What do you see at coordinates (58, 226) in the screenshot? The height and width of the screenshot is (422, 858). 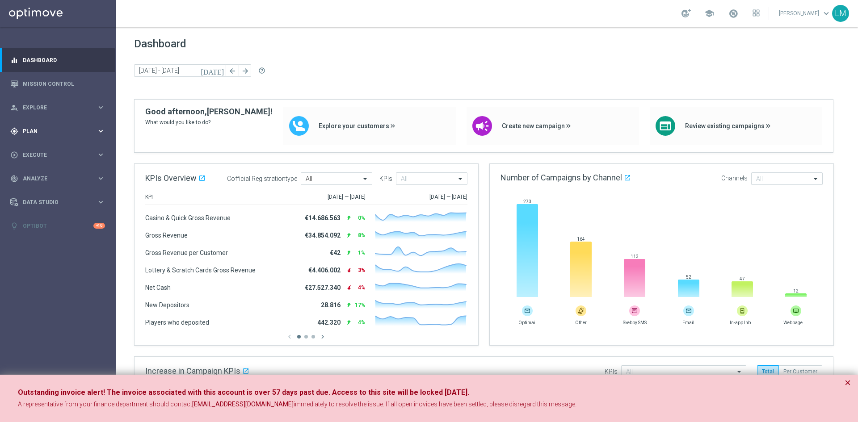 I see `div: Optibot` at bounding box center [58, 226].